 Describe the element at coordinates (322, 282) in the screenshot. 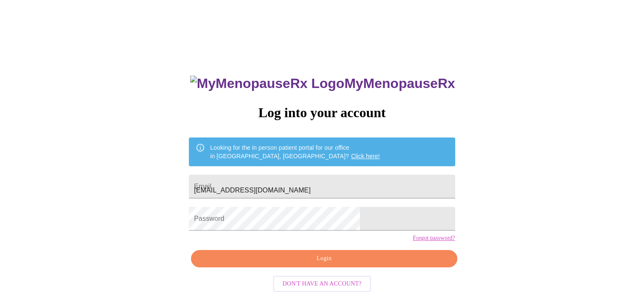

I see `a: Don't have an account?` at that location.